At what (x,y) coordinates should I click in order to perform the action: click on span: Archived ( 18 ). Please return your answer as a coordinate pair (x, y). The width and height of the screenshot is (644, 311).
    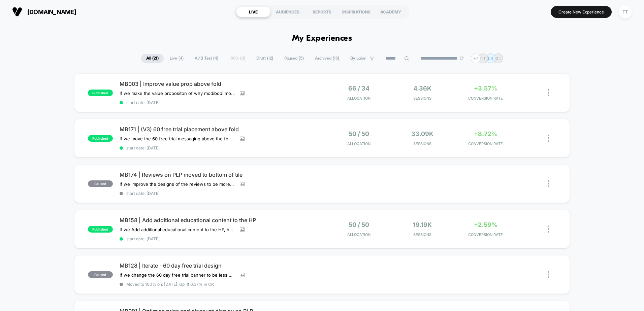
    Looking at the image, I should click on (327, 58).